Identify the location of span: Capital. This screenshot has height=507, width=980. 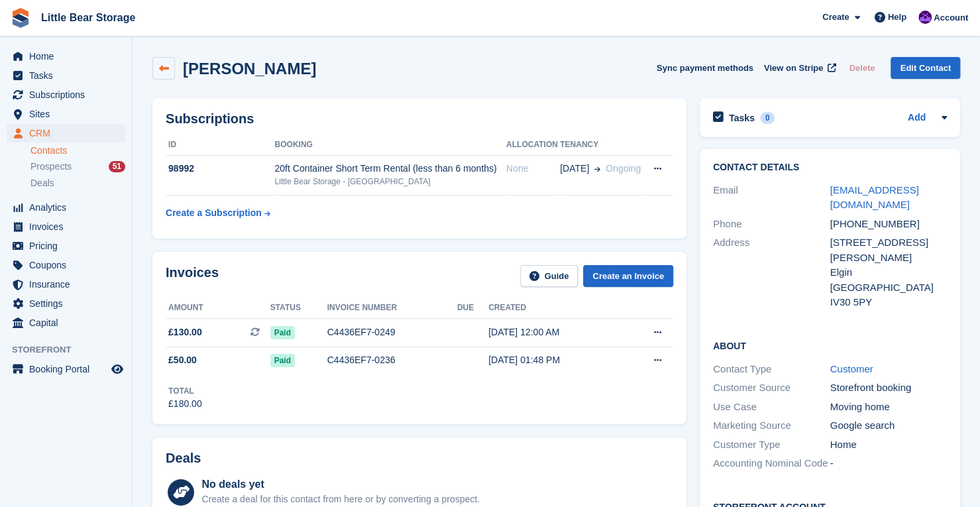
(69, 322).